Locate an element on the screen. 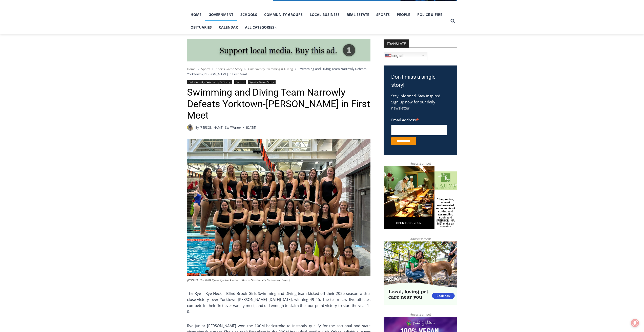  strong: TRANSLATE is located at coordinates (396, 43).